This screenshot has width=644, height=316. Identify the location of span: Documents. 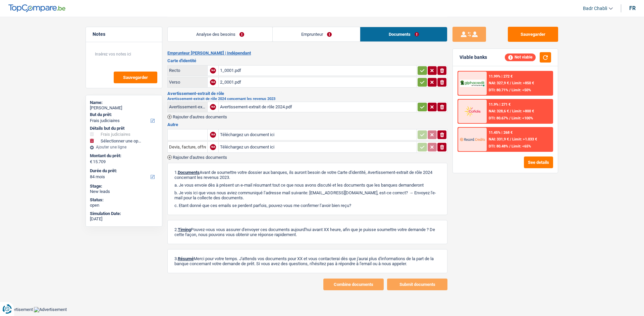
(189, 172).